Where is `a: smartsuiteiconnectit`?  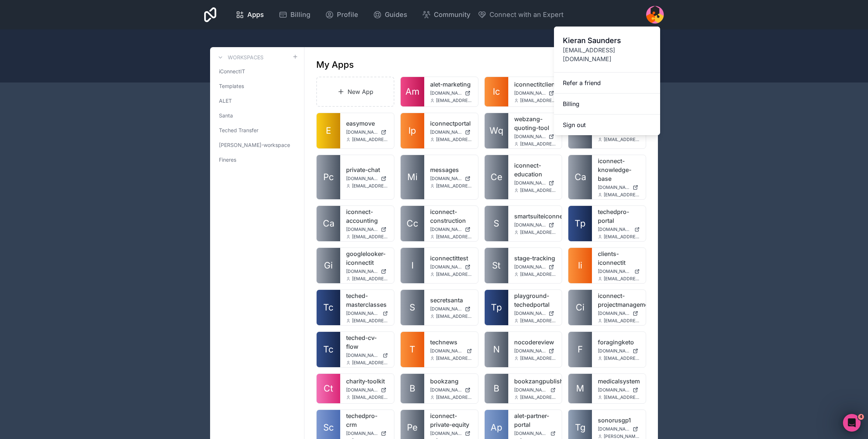
a: smartsuiteiconnectit is located at coordinates (535, 216).